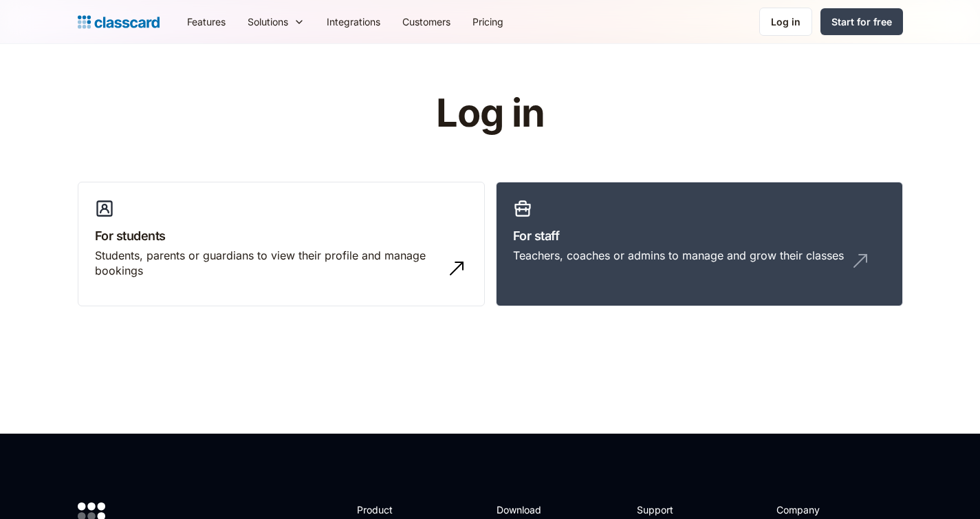  I want to click on a: Start for free, so click(861, 21).